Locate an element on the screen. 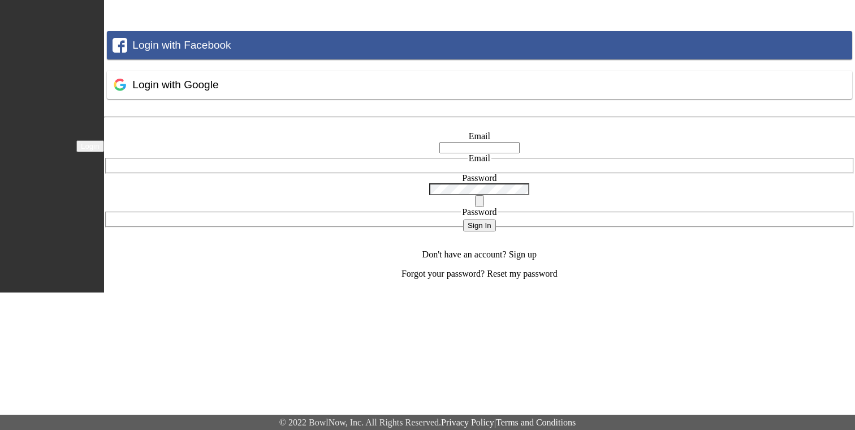 This screenshot has width=855, height=430. span: © 2022 BowlNow, Inc. All Rights Reserved. is located at coordinates (360, 422).